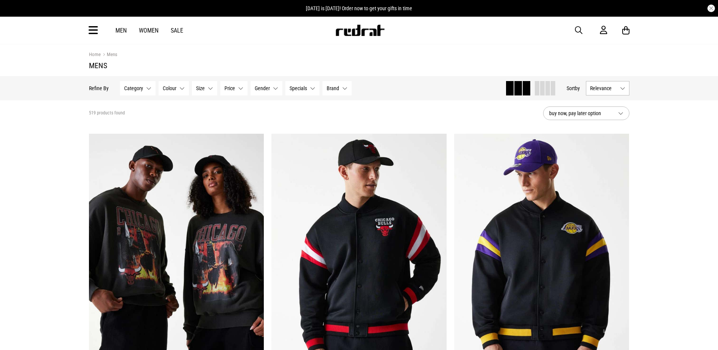  Describe the element at coordinates (262, 88) in the screenshot. I see `span: Gender` at that location.